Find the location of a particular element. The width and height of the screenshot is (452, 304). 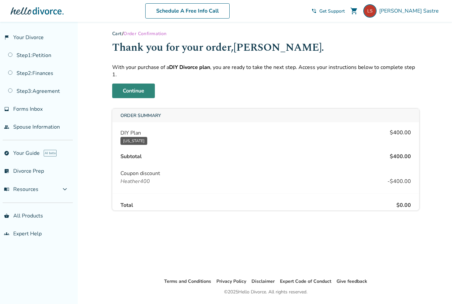

span: shopping_basket is located at coordinates (7, 216).